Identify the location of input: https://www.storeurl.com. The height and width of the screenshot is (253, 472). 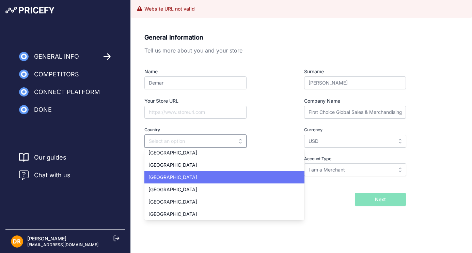
(196, 112).